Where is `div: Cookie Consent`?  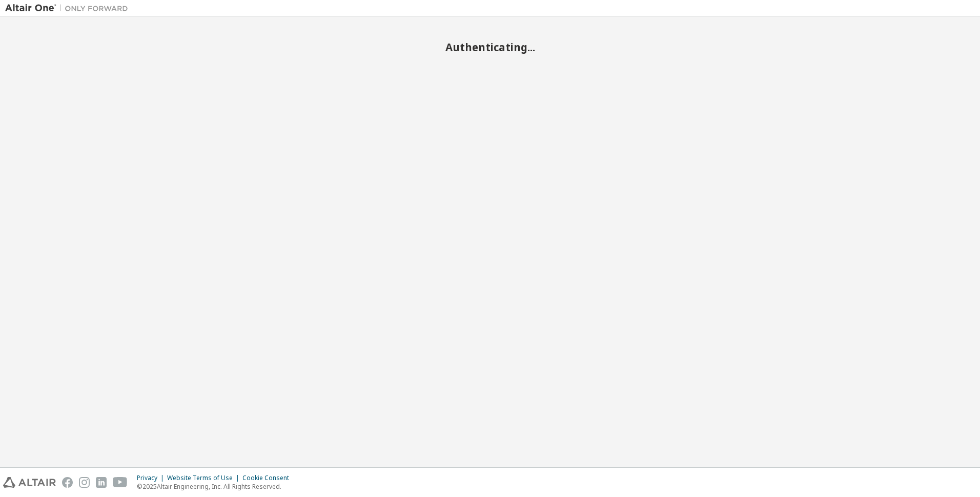 div: Cookie Consent is located at coordinates (269, 478).